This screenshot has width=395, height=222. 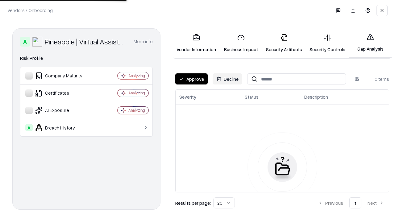 What do you see at coordinates (316, 97) in the screenshot?
I see `div: Description` at bounding box center [316, 97].